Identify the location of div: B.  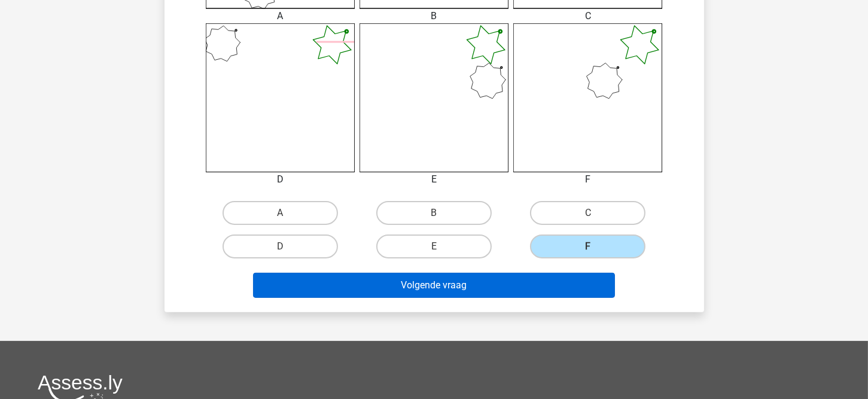
(434, 16).